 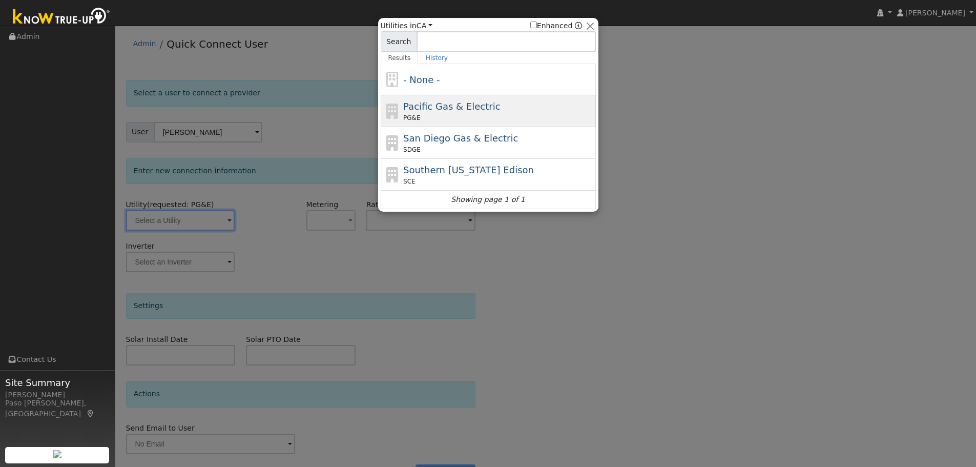 What do you see at coordinates (579, 26) in the screenshot?
I see `a: Enhanced Providers` at bounding box center [579, 26].